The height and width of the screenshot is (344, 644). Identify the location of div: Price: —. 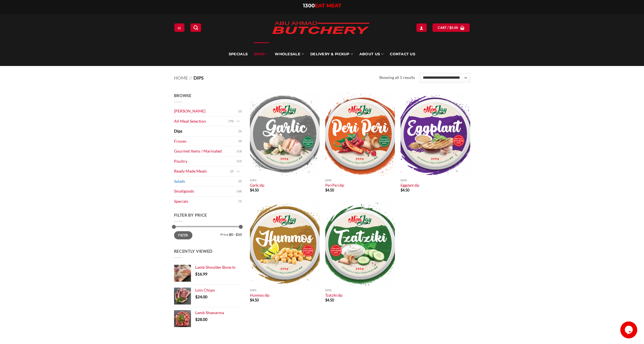
(208, 233).